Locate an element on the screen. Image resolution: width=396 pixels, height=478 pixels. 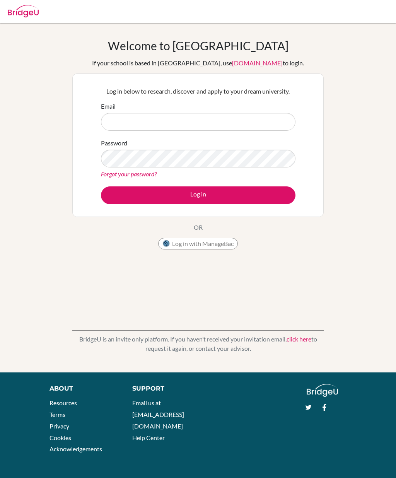
p: Log in below to research, discover and apply to your dream university. is located at coordinates (198, 91).